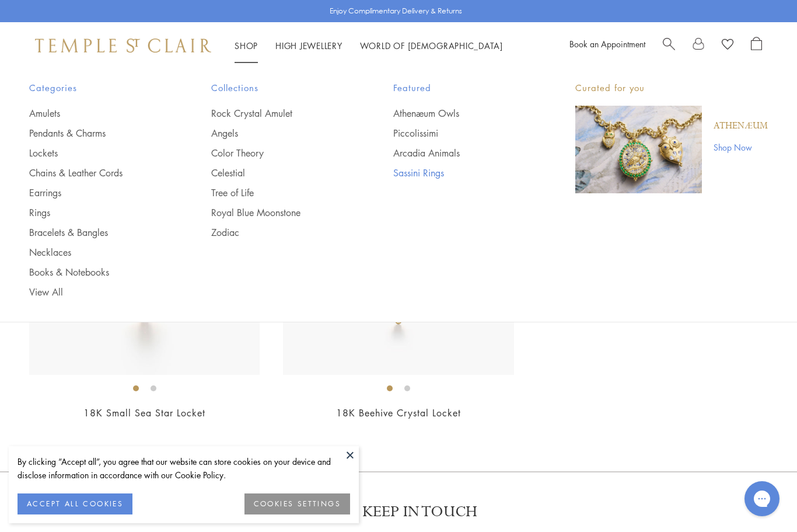  I want to click on p: Athenæum, so click(741, 126).